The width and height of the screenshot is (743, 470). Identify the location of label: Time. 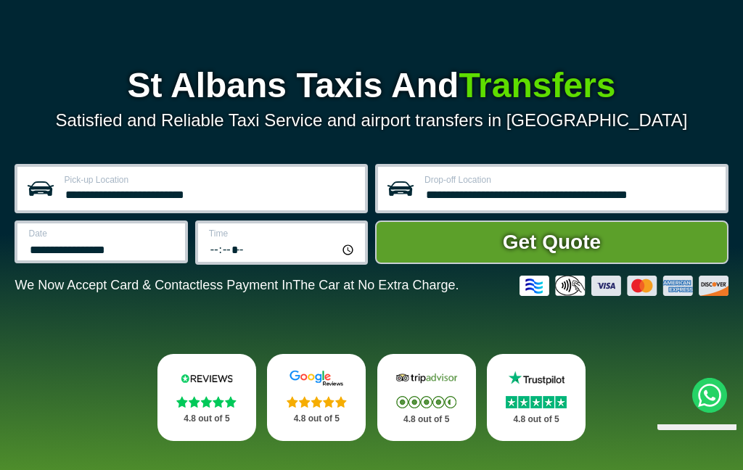
(282, 234).